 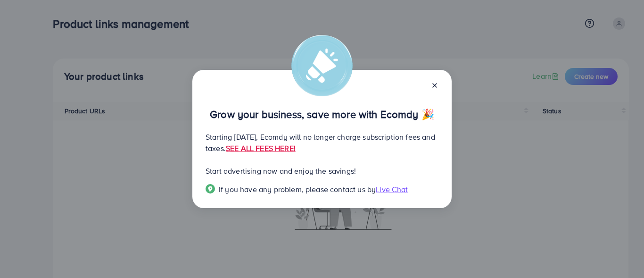 I want to click on p: Grow your business, save more with Ecomdy 🎉, so click(x=322, y=114).